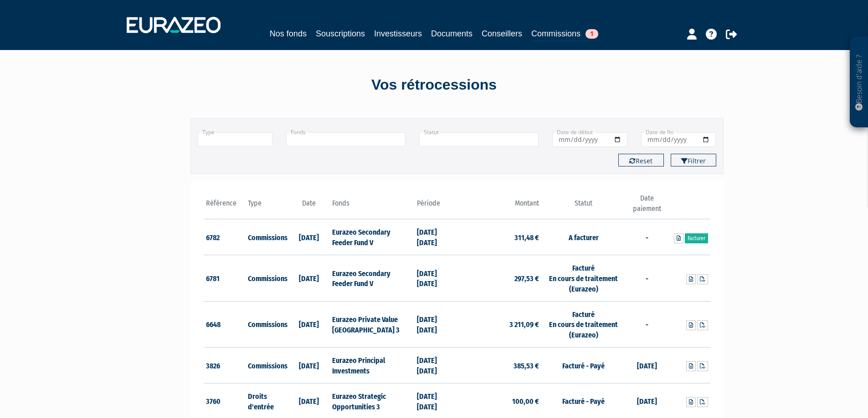 Image resolution: width=868 pixels, height=418 pixels. Describe the element at coordinates (372, 366) in the screenshot. I see `td: Eurazeo Principal Investments` at that location.